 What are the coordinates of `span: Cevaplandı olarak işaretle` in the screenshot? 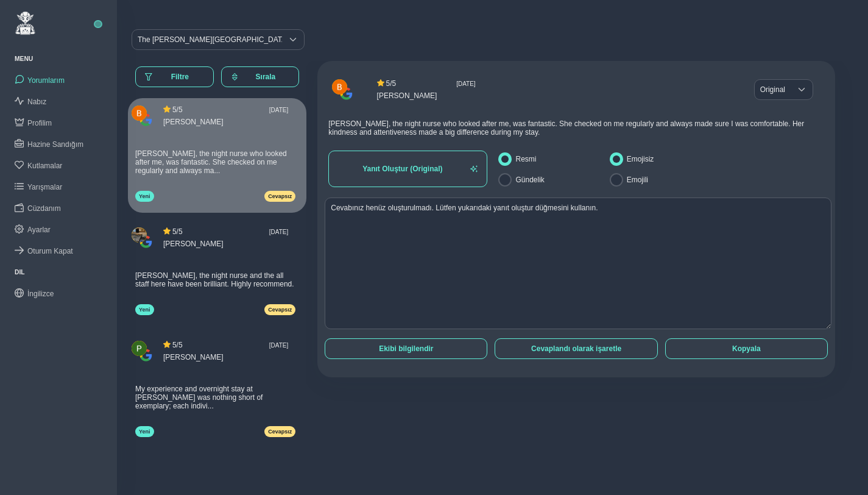 It's located at (576, 349).